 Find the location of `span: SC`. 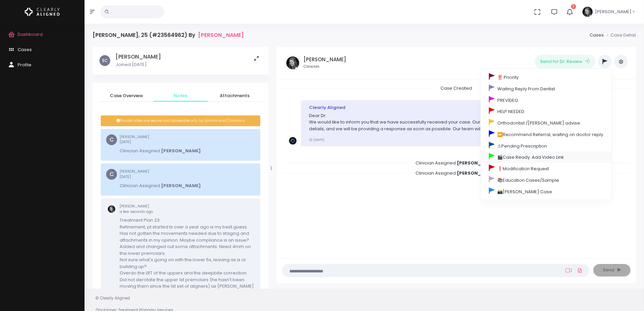

span: SC is located at coordinates (105, 60).